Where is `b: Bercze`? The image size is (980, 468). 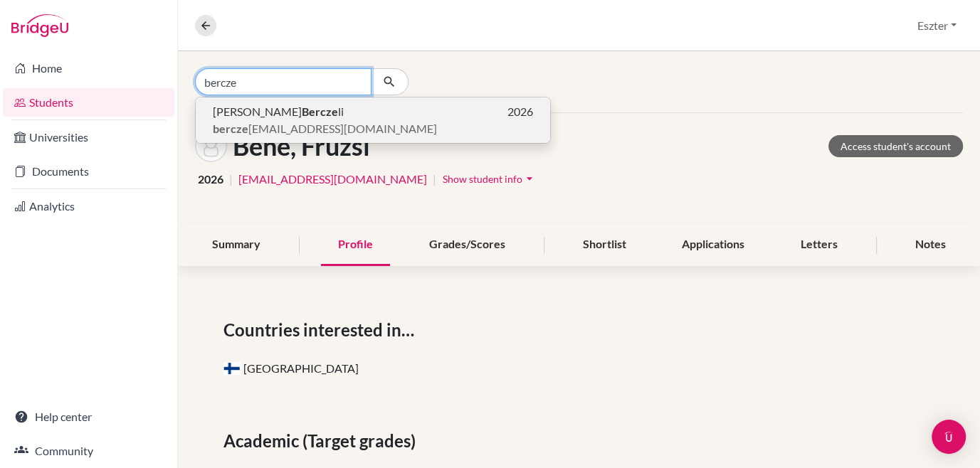 b: Bercze is located at coordinates (320, 111).